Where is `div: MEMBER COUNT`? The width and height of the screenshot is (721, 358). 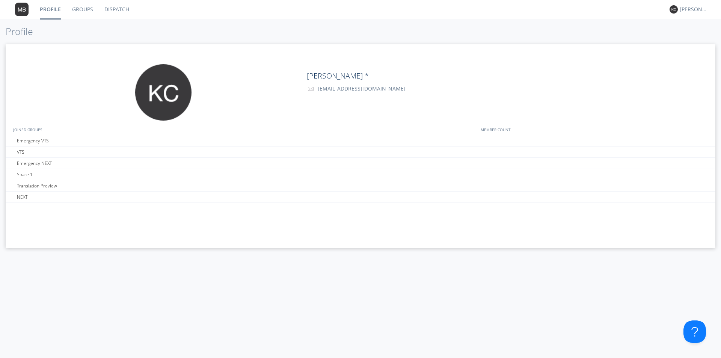
div: MEMBER COUNT is located at coordinates (597, 129).